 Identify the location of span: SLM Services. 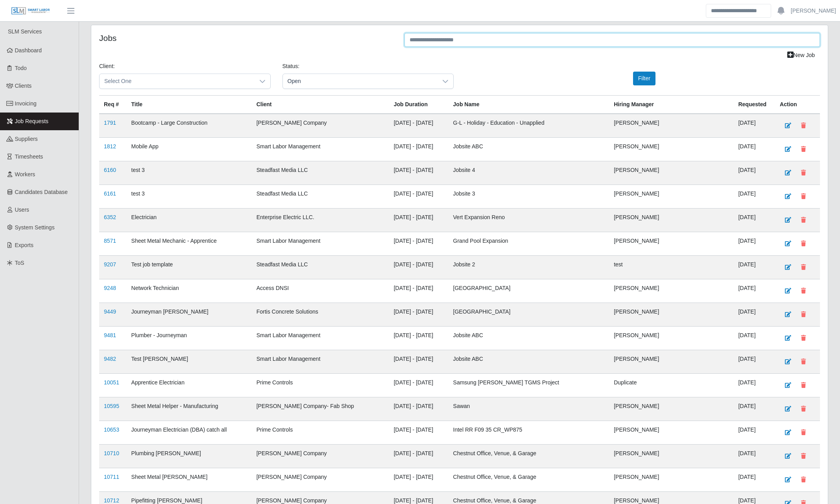
(24, 31).